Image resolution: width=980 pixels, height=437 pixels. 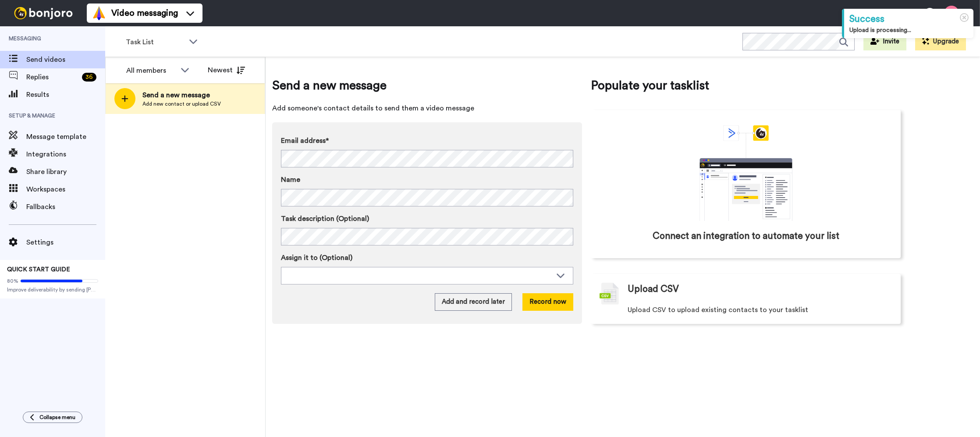 What do you see at coordinates (13, 281) in the screenshot?
I see `span: 80%` at bounding box center [13, 281].